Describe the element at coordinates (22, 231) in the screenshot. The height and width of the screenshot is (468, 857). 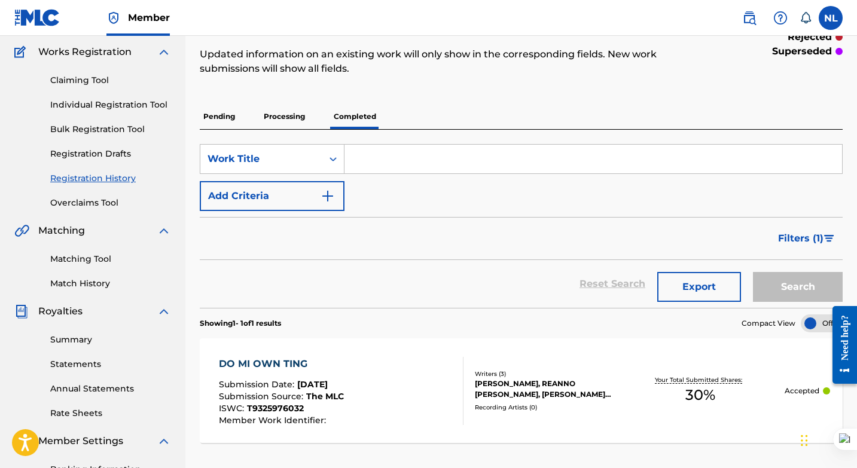
I see `img: Matching` at that location.